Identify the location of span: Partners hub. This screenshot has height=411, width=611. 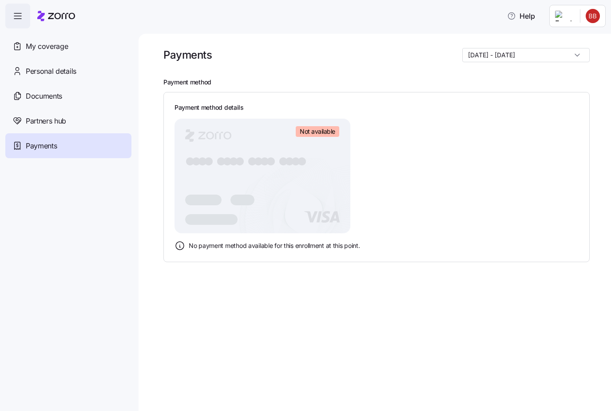
(46, 121).